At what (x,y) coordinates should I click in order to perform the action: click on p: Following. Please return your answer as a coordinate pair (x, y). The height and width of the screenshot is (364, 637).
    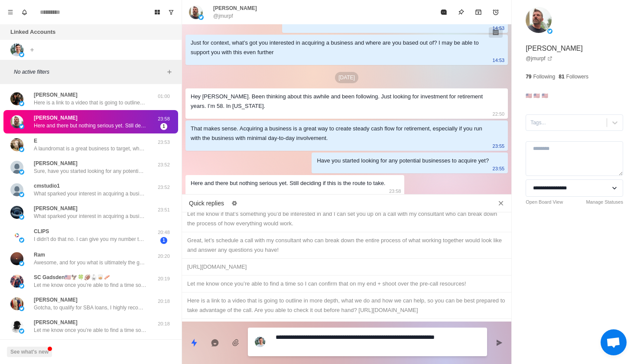
    Looking at the image, I should click on (544, 77).